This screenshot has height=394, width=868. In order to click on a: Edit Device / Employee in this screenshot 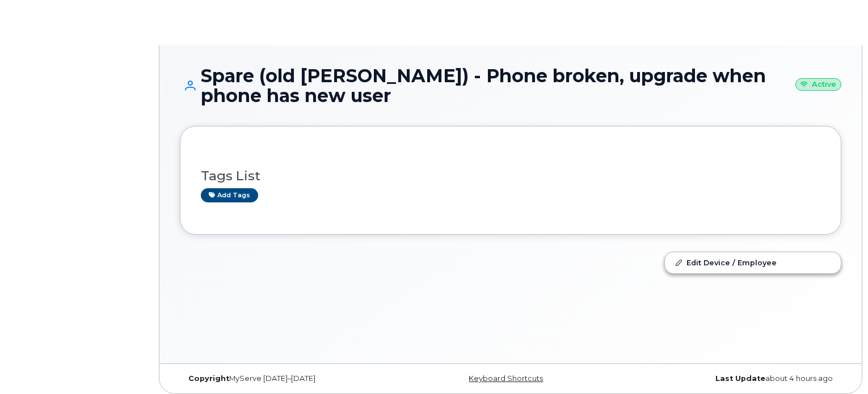, I will do `click(753, 262)`.